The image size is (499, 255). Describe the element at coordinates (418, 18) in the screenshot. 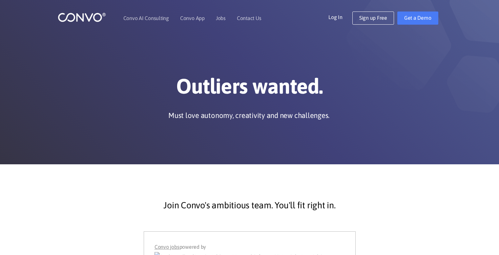

I see `a: Get a Demo` at that location.